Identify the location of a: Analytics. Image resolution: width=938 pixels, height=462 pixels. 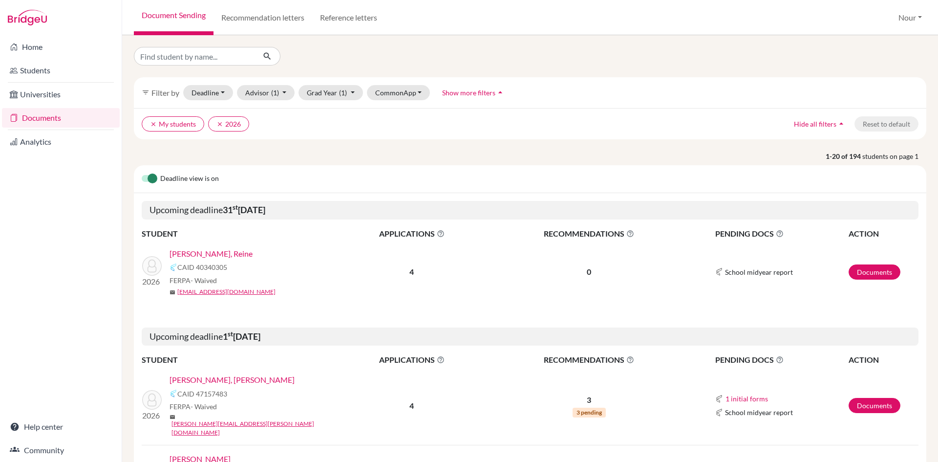
(61, 142).